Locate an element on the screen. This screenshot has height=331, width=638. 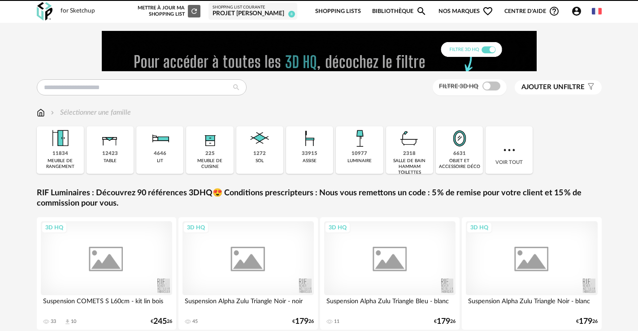
div: Sélectionner une famille is located at coordinates (90, 112).